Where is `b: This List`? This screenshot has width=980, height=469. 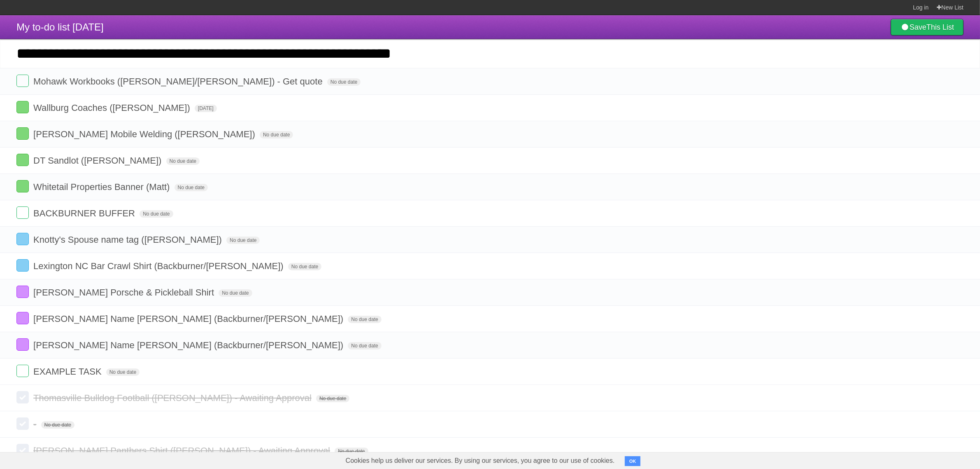 b: This List is located at coordinates (940, 27).